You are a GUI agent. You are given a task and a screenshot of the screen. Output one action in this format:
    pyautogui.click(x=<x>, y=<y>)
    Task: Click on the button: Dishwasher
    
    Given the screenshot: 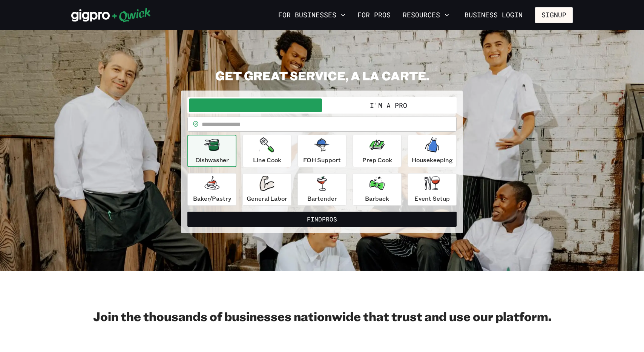 What is the action you would take?
    pyautogui.click(x=212, y=151)
    